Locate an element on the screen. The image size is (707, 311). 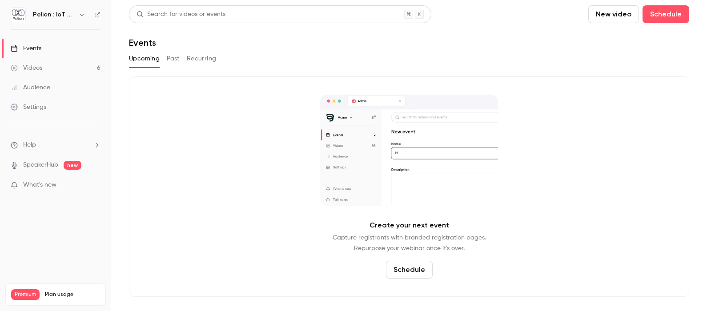
span: new is located at coordinates (72, 165).